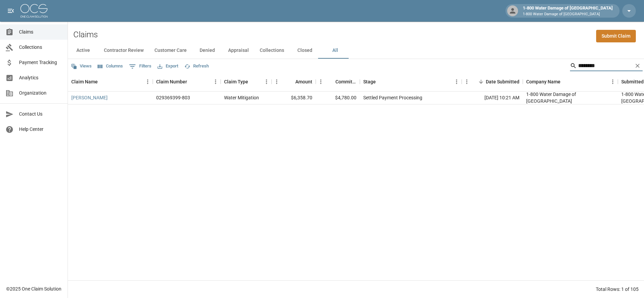 The height and width of the screenshot is (298, 644). I want to click on div: Search, so click(606, 67).